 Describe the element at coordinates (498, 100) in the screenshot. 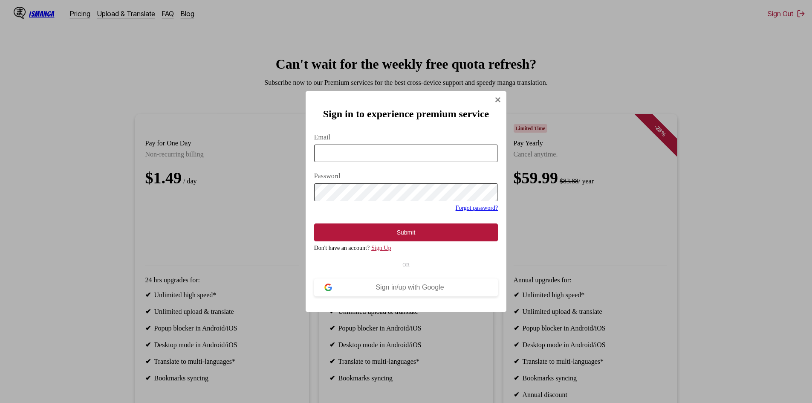

I see `img: Close` at that location.